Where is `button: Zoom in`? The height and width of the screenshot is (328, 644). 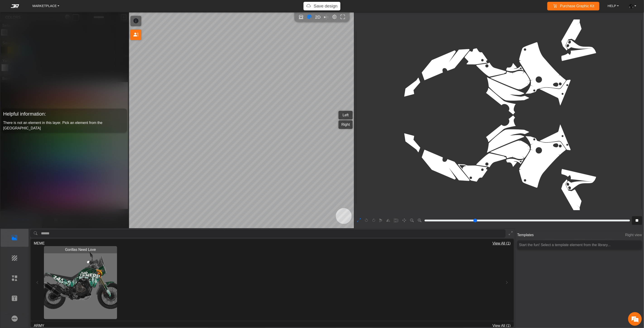 button: Zoom in is located at coordinates (420, 221).